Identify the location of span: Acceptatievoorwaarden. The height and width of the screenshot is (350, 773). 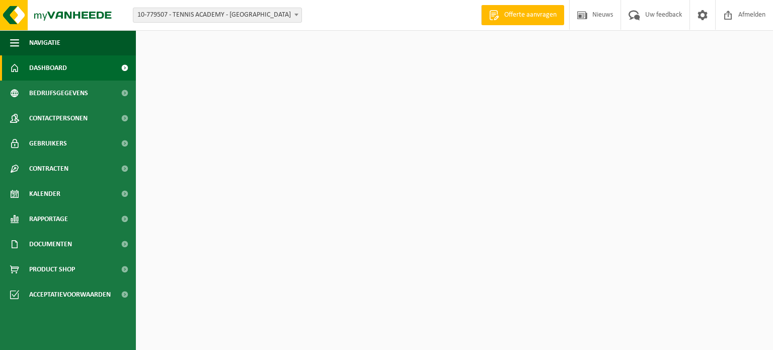
(70, 294).